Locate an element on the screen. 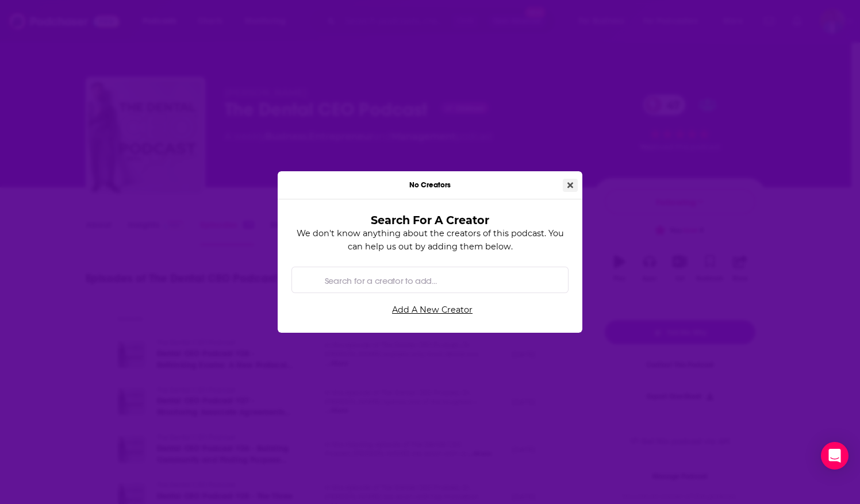 The width and height of the screenshot is (860, 504). p: We don't know anything about the creators of this podcast. You can help us out by adding them below. is located at coordinates (430, 239).